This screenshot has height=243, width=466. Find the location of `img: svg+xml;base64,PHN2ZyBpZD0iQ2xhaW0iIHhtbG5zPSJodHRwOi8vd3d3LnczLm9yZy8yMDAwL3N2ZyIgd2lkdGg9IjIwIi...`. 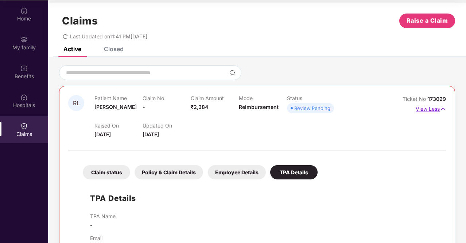

img: svg+xml;base64,PHN2ZyBpZD0iQ2xhaW0iIHhtbG5zPSJodHRwOi8vd3d3LnczLm9yZy8yMDAwL3N2ZyIgd2lkdGg9IjIwIi... is located at coordinates (24, 126).